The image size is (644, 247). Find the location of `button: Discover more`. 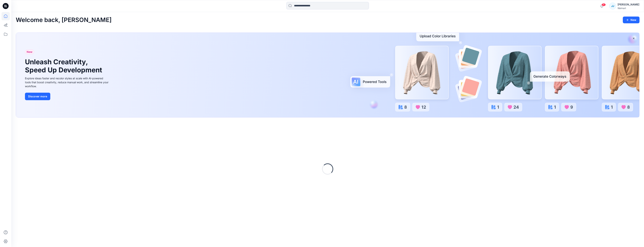

button: Discover more is located at coordinates (37, 96).